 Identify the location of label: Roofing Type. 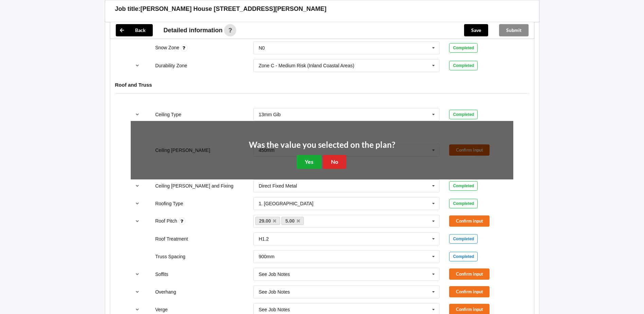
(169, 204).